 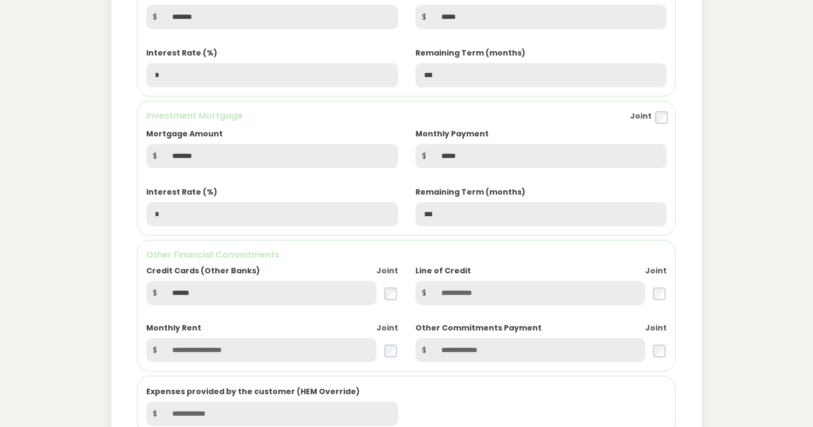 I want to click on label: Mortgage Amount, so click(x=184, y=134).